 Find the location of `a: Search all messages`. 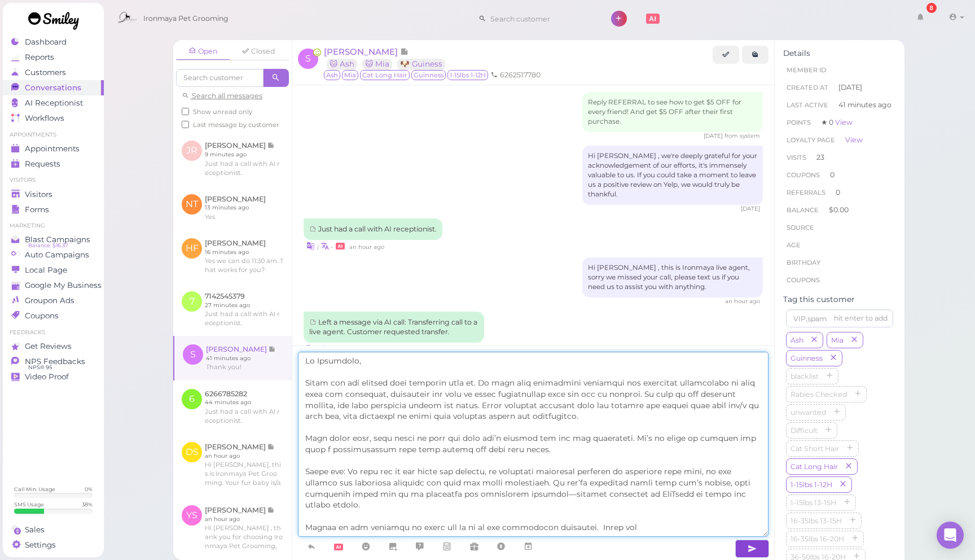

a: Search all messages is located at coordinates (222, 95).